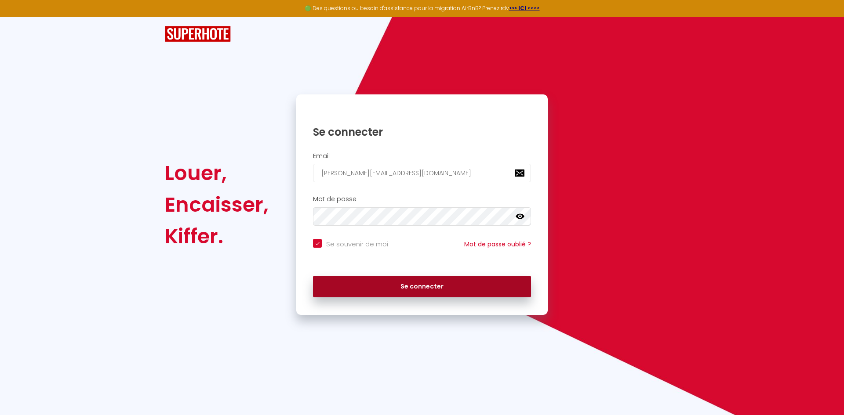 This screenshot has width=844, height=415. Describe the element at coordinates (422, 287) in the screenshot. I see `button: Se connecter` at that location.